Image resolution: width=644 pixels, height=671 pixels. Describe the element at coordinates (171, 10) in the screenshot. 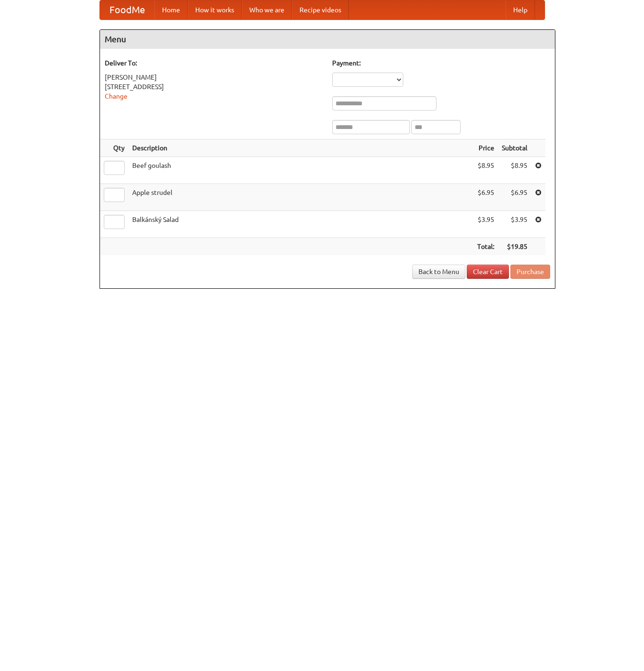

I see `a: Home` at that location.